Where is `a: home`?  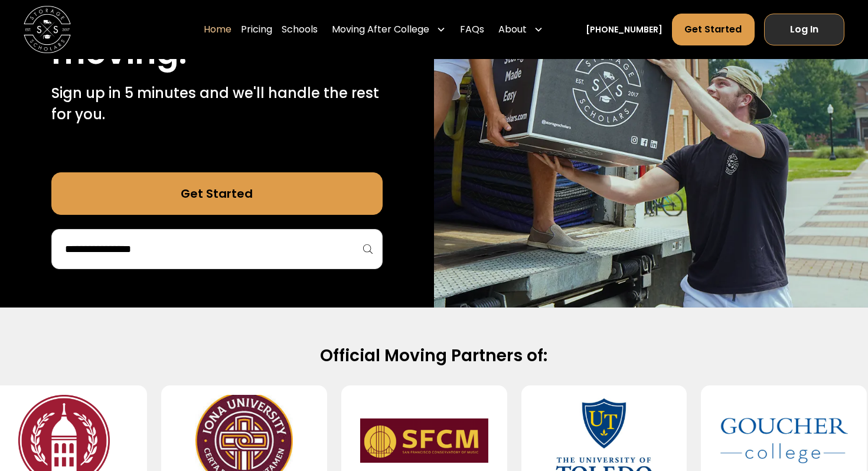 a: home is located at coordinates (47, 29).